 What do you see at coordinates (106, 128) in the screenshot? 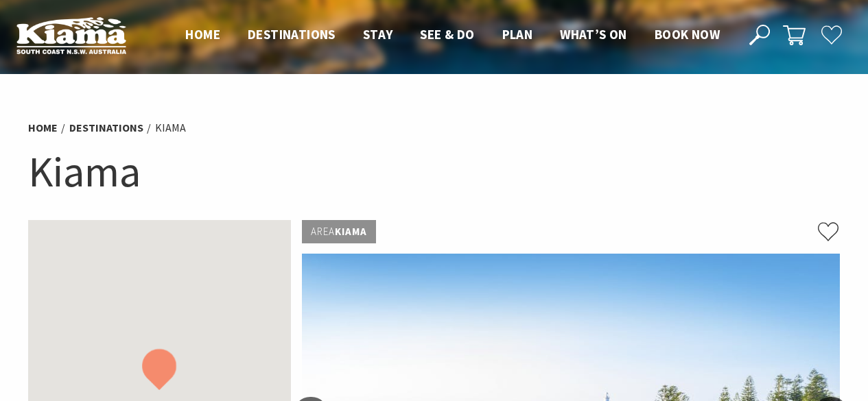
I see `a: Destinations` at bounding box center [106, 128].